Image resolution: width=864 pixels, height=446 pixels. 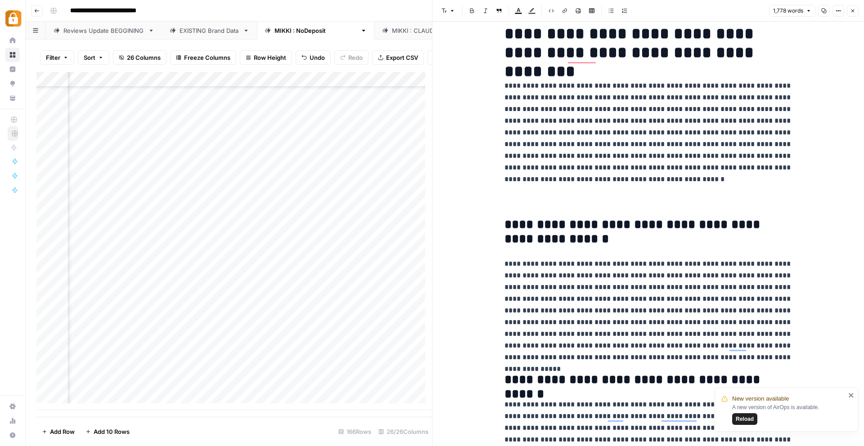 What do you see at coordinates (13, 40) in the screenshot?
I see `a: Home` at bounding box center [13, 40].